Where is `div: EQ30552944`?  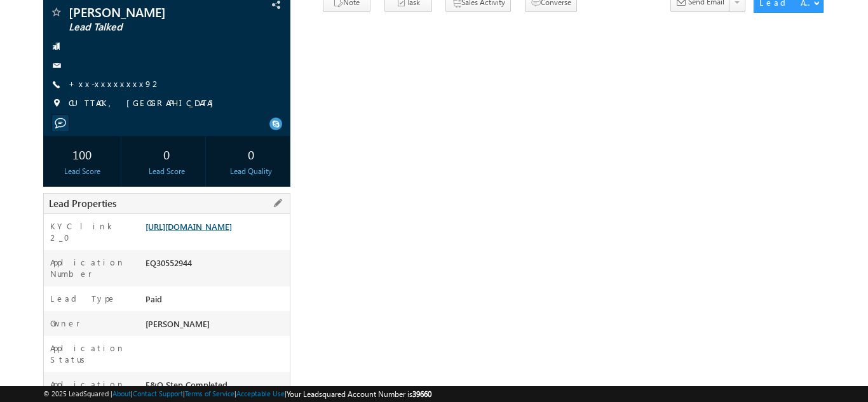 div: EQ30552944 is located at coordinates (216, 265).